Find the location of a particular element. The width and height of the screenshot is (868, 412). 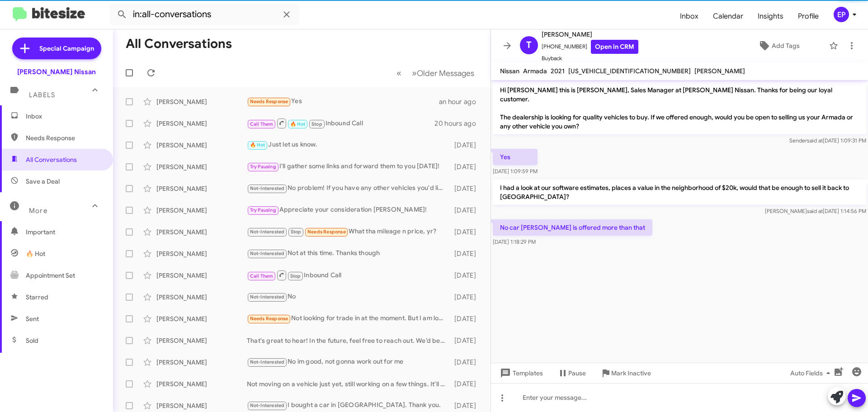

a: Special Campaign is located at coordinates (56, 48).